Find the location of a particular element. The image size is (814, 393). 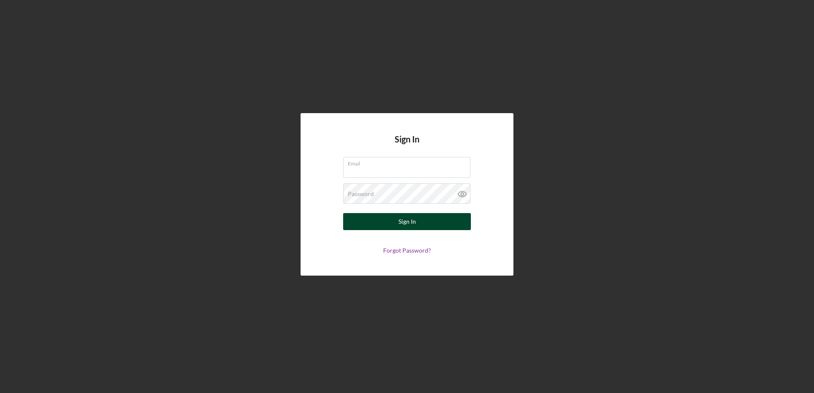

h4: Sign In is located at coordinates (407, 146).